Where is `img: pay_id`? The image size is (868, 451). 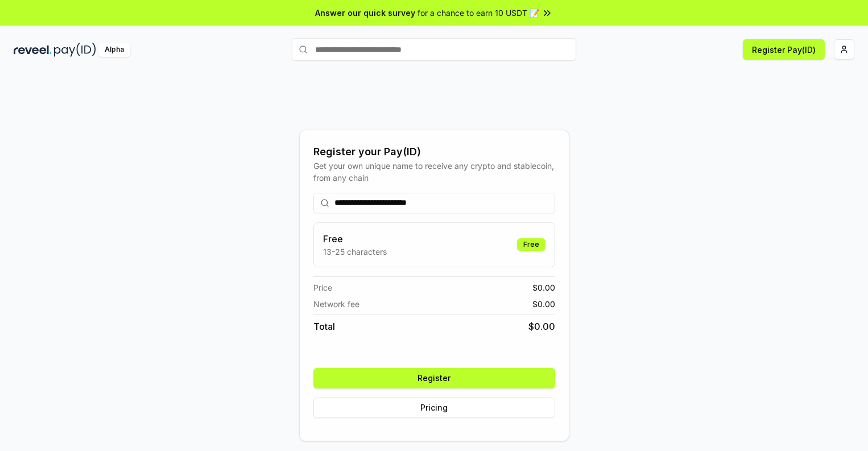 img: pay_id is located at coordinates (75, 50).